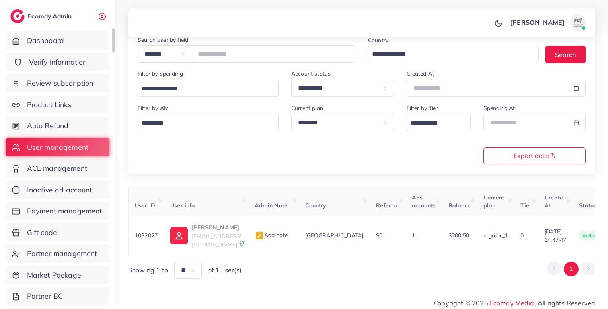 This screenshot has height=309, width=608. What do you see at coordinates (48, 126) in the screenshot?
I see `span: Auto Refund` at bounding box center [48, 126].